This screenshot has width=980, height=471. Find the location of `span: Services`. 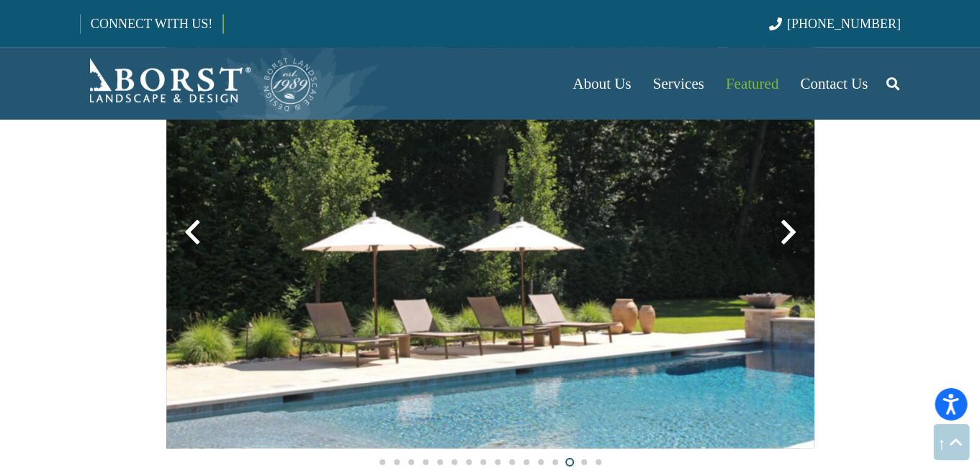

span: Services is located at coordinates (678, 83).